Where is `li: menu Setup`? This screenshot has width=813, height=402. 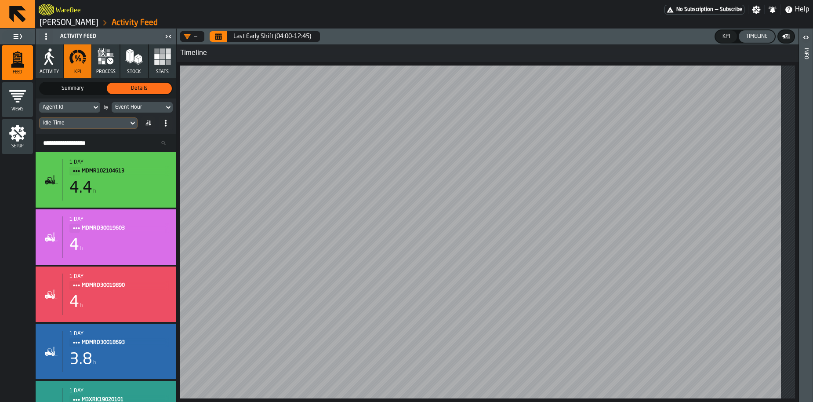 li: menu Setup is located at coordinates (17, 137).